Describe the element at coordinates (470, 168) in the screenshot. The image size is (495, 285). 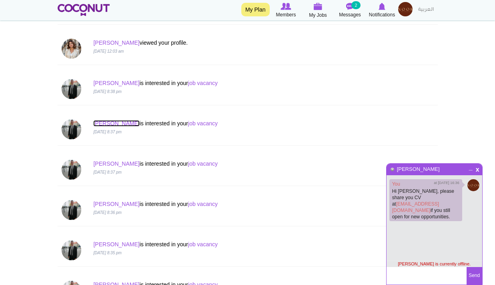
I see `span: Minimize` at that location.